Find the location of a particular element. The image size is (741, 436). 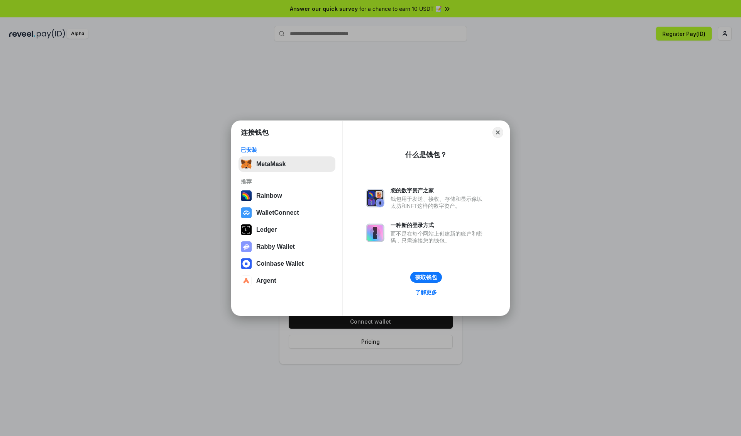

div: MetaMask is located at coordinates (271, 164).